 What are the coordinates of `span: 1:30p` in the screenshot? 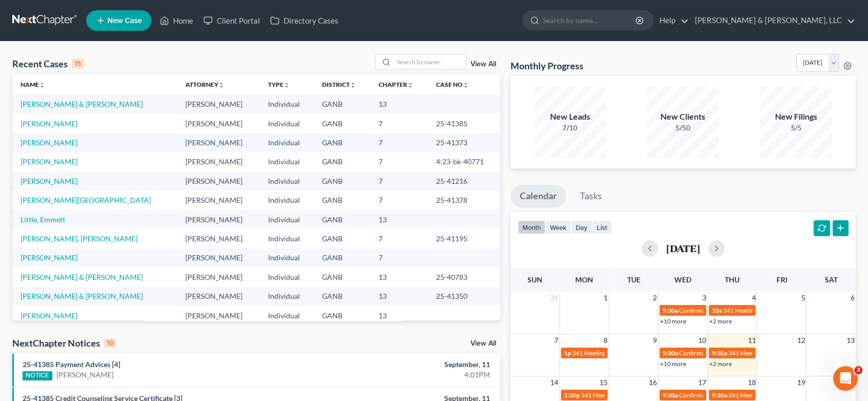 It's located at (572, 395).